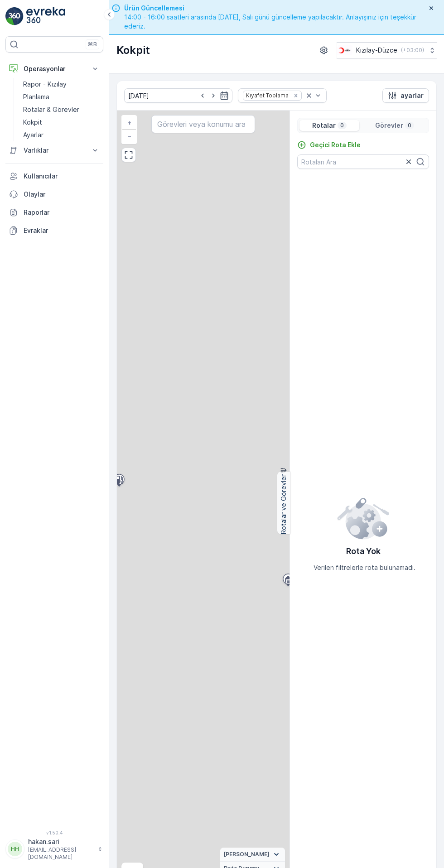  What do you see at coordinates (61, 84) in the screenshot?
I see `a: Rapor - Kızılay` at bounding box center [61, 84].